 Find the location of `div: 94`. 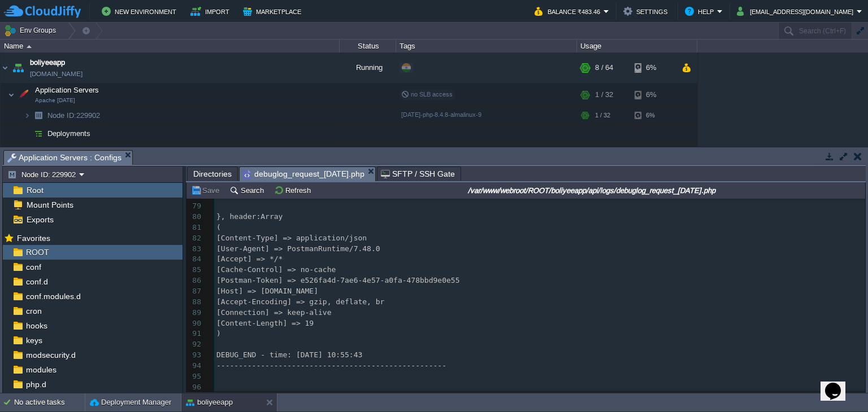

div: 94 is located at coordinates (195, 366).